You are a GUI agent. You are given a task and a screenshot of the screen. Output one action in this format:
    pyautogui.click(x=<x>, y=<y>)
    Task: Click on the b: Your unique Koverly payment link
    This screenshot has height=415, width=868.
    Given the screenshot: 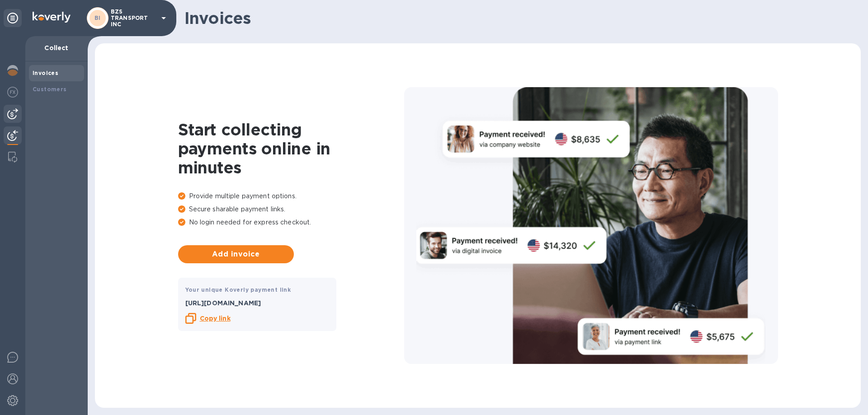 What is the action you would take?
    pyautogui.click(x=238, y=290)
    